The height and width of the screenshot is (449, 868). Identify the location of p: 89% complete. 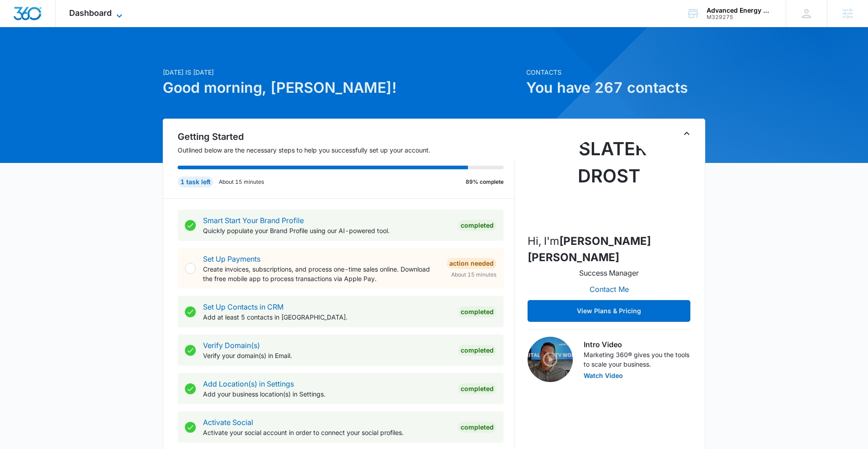
(485, 182).